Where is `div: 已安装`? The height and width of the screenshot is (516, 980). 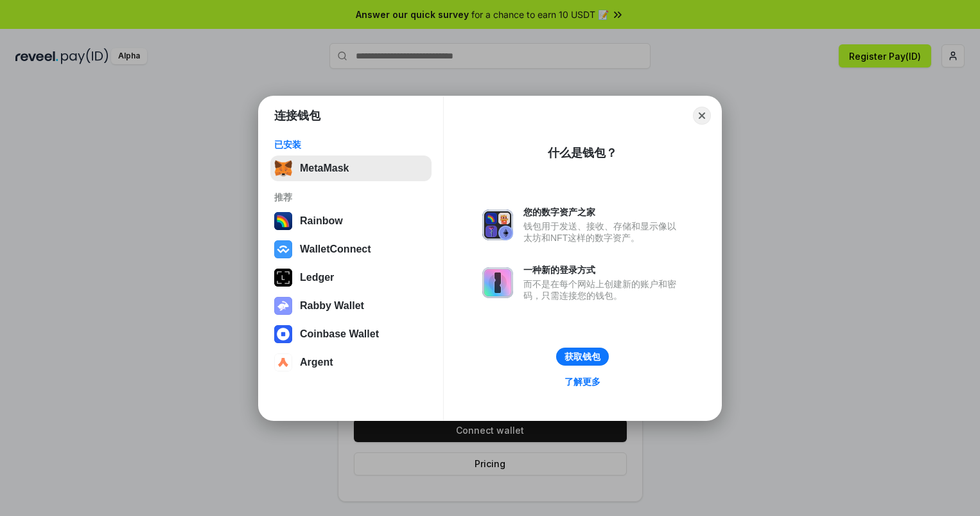 div: 已安装 is located at coordinates (350, 145).